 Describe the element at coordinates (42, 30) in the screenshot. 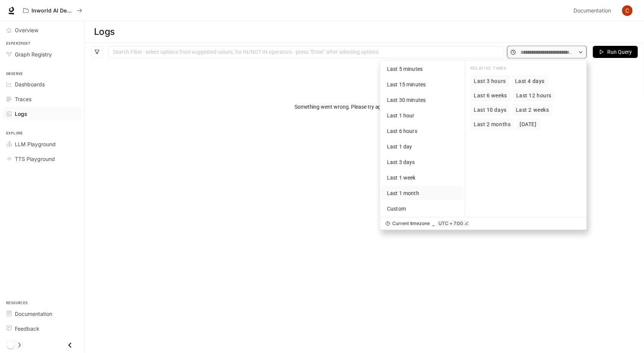

I see `a: Overview` at that location.